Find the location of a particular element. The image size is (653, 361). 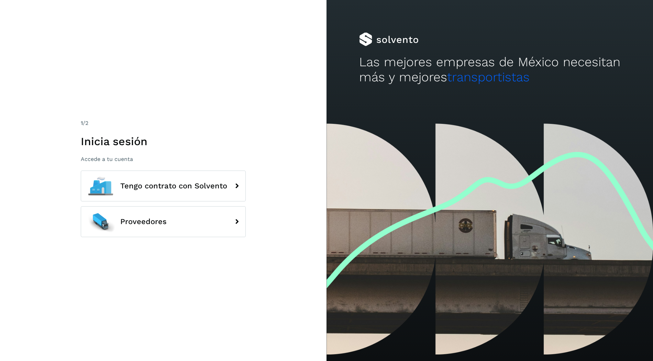

span: transportistas is located at coordinates (488, 77).